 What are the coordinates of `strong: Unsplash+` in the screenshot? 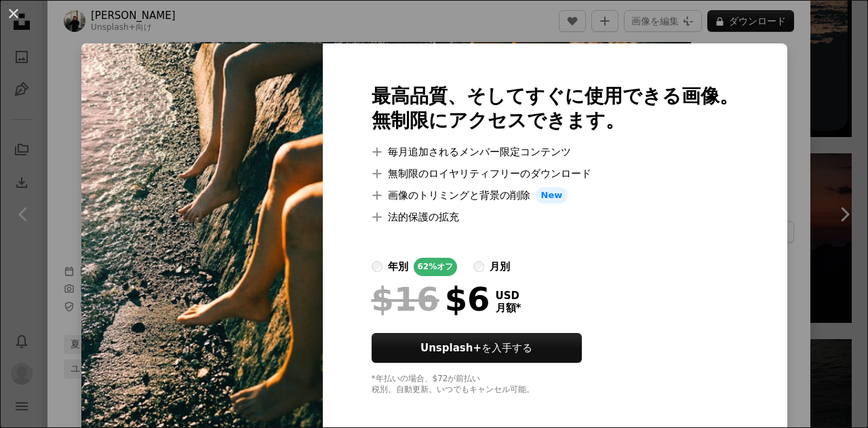 It's located at (451, 348).